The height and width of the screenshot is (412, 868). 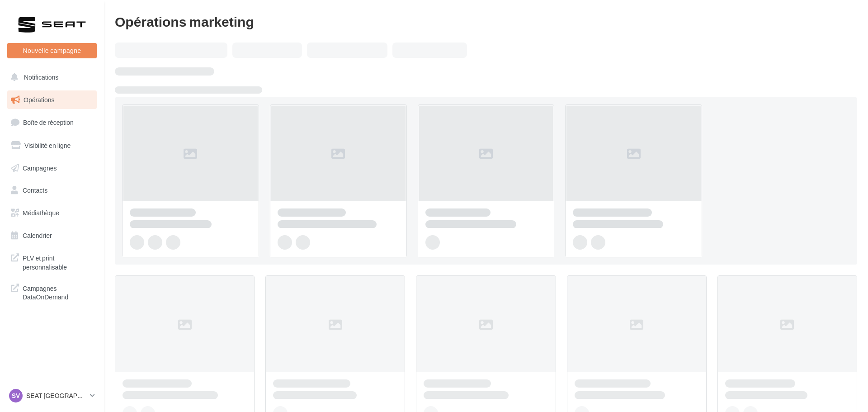 I want to click on span: Campagnes DataOnDemand, so click(x=58, y=292).